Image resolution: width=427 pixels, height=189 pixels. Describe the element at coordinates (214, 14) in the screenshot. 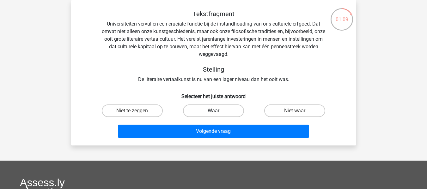

I see `h5: Tekstfragment` at that location.